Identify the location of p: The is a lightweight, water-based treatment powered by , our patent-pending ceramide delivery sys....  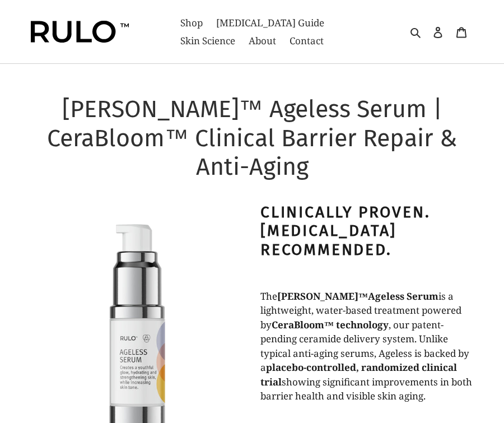
(367, 339).